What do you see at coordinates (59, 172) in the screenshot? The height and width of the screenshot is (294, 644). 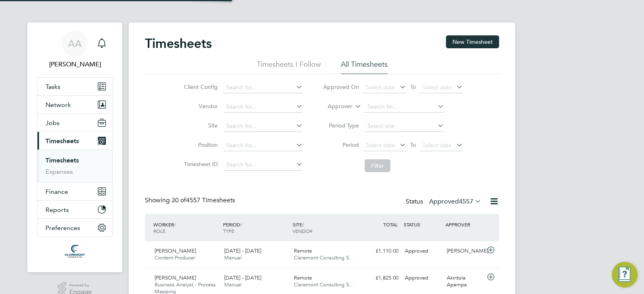 I see `a: Expenses` at bounding box center [59, 172].